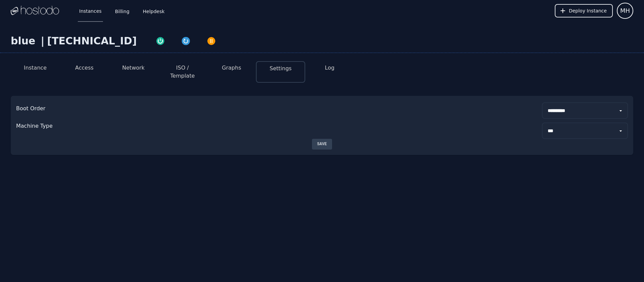 The image size is (644, 282). Describe the element at coordinates (322, 144) in the screenshot. I see `button: Save` at that location.